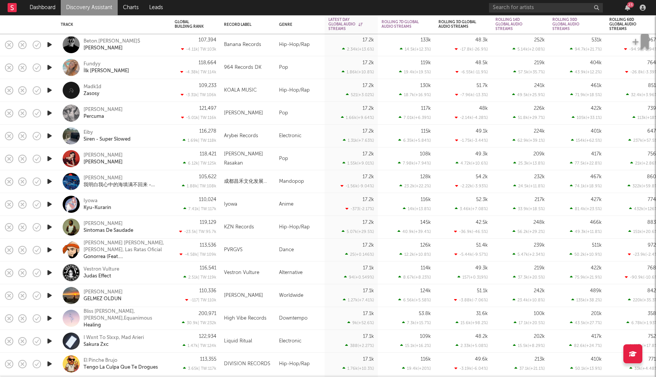  What do you see at coordinates (357, 186) in the screenshot?
I see `div: -1.56k ( -9.04 % )` at bounding box center [357, 186].